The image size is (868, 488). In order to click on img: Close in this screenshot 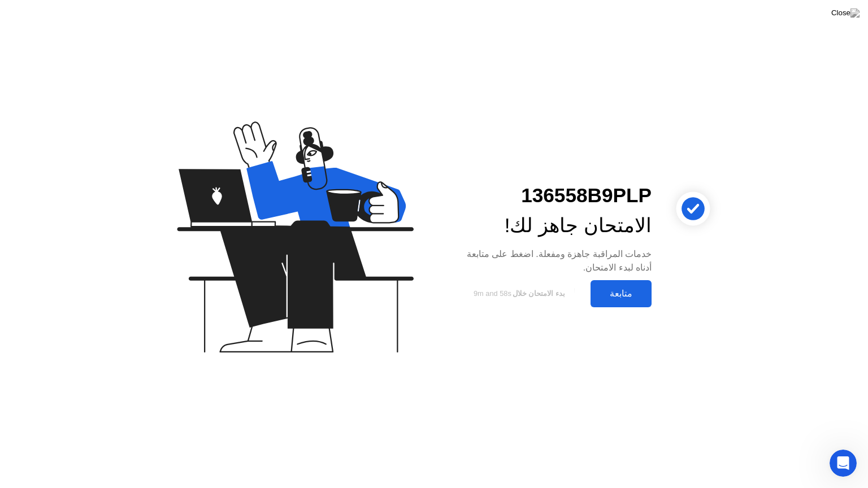, I will do `click(846, 13)`.